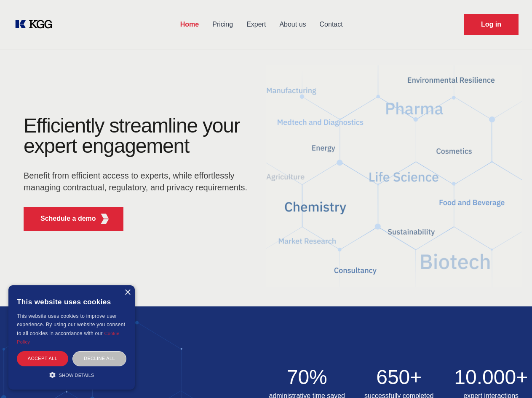 This screenshot has width=532, height=398. I want to click on p: Benefit from efficient access to experts, while effortlessly managing contractual, regulatory, an..., so click(138, 181).